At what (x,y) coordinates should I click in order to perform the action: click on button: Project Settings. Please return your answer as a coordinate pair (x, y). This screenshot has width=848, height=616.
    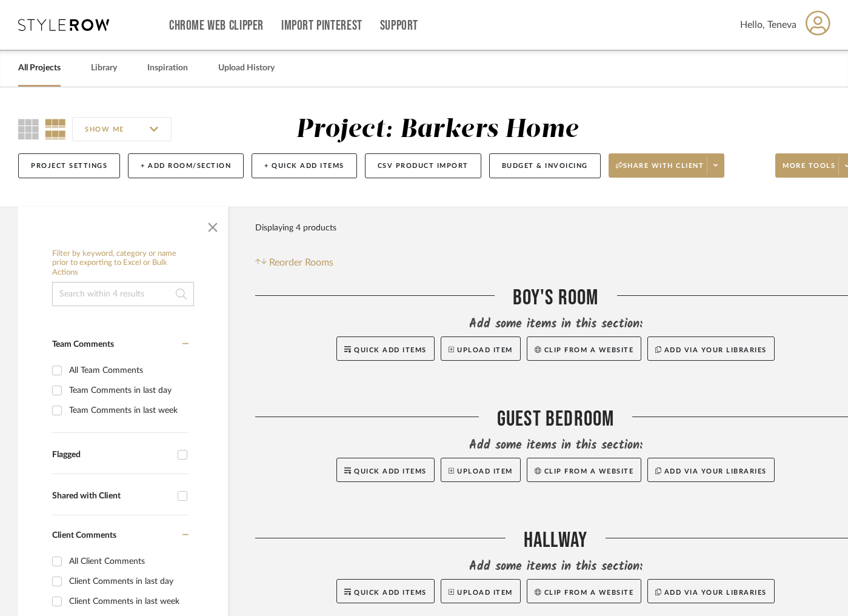
    Looking at the image, I should click on (69, 166).